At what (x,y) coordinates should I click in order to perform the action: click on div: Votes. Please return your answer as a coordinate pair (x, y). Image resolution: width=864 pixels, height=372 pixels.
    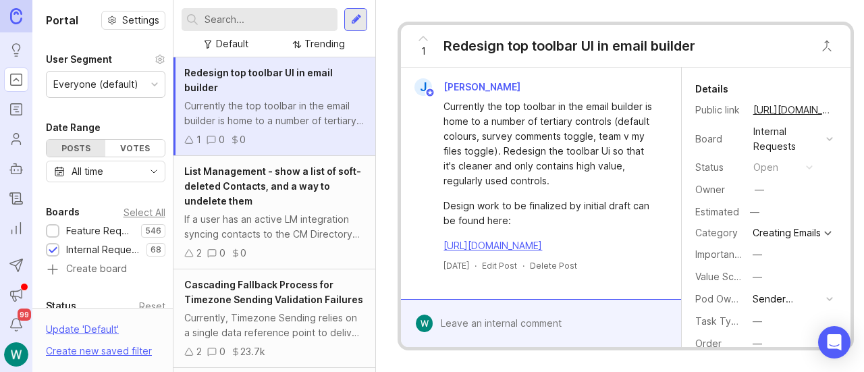
    Looking at the image, I should click on (134, 148).